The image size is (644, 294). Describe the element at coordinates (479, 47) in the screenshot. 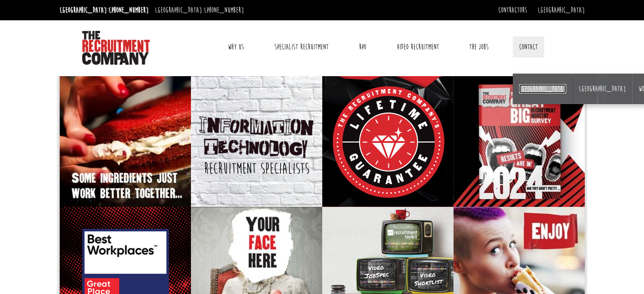

I see `a: The Jobs` at that location.